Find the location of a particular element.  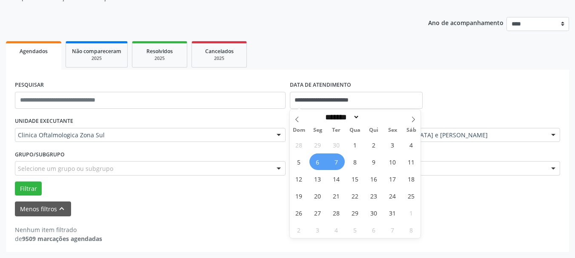

span: Novembro 8, 2025 is located at coordinates (411, 230).